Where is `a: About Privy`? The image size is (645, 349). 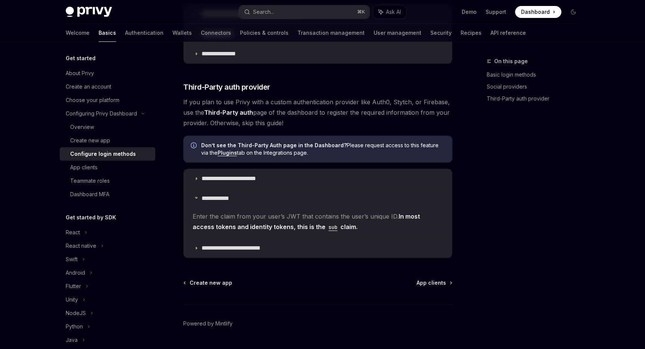
a: About Privy is located at coordinates (108, 73).